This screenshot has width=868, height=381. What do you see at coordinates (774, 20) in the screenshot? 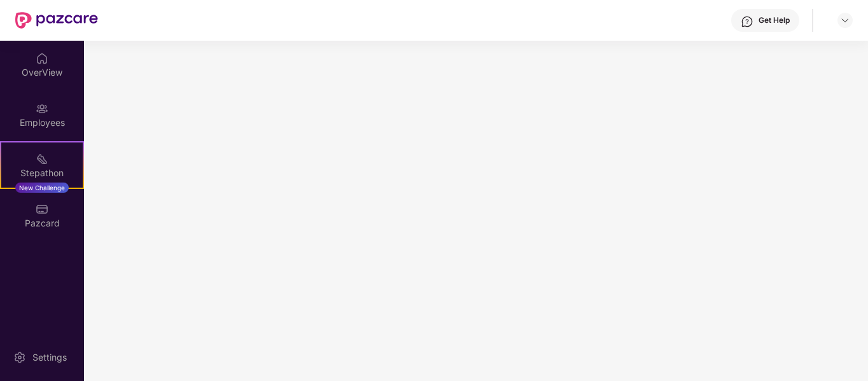
I see `div: Get Help` at bounding box center [774, 20].